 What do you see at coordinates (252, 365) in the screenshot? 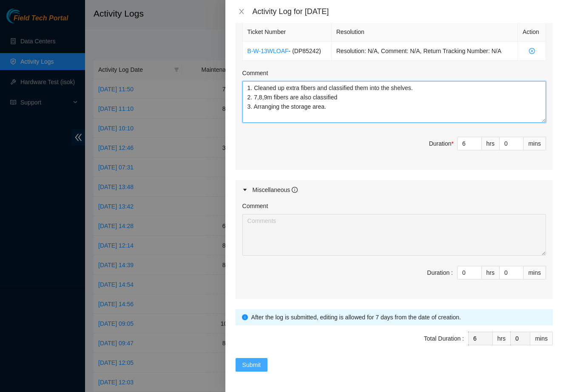
I see `span: Submit` at bounding box center [252, 365].